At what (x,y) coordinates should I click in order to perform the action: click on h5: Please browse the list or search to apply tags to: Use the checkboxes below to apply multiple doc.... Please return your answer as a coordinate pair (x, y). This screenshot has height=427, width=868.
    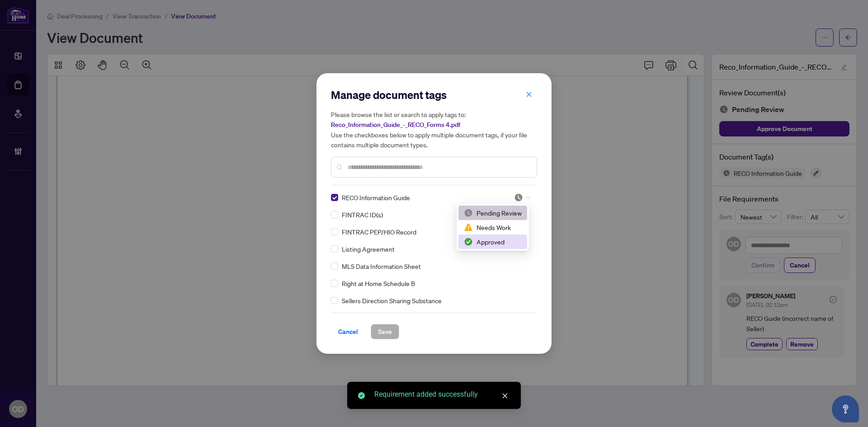
    Looking at the image, I should click on (434, 129).